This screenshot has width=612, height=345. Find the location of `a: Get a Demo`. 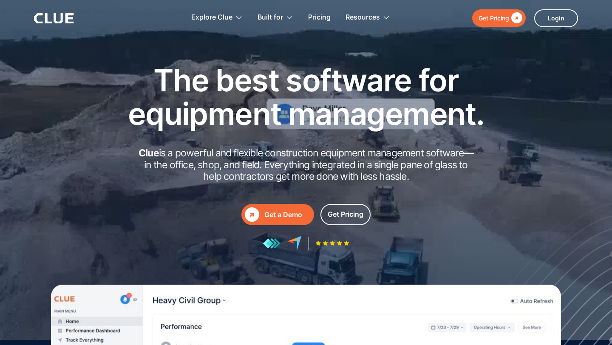

a: Get a Demo is located at coordinates (278, 215).